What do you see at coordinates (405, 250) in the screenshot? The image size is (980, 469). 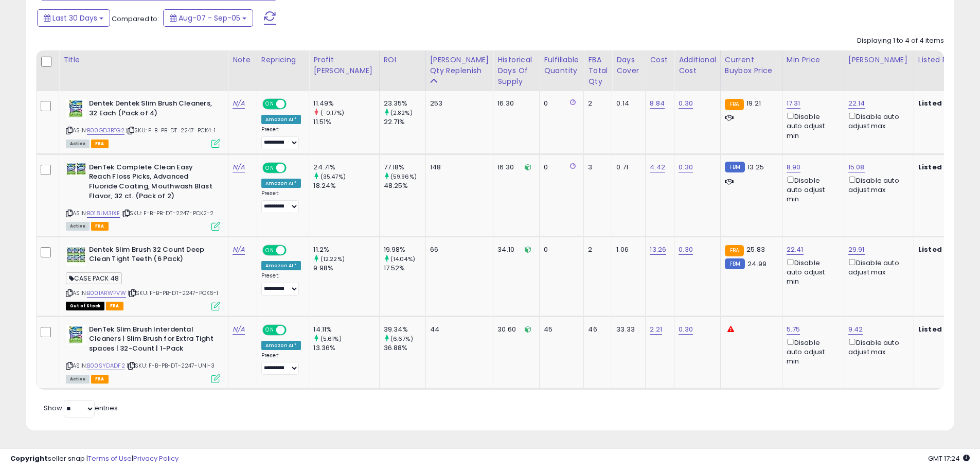 I see `div: 19.98%` at bounding box center [405, 250].